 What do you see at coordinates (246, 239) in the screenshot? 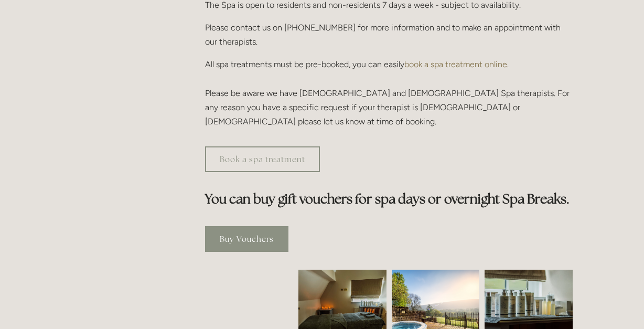
I see `a: Buy Vouchers` at bounding box center [246, 239].